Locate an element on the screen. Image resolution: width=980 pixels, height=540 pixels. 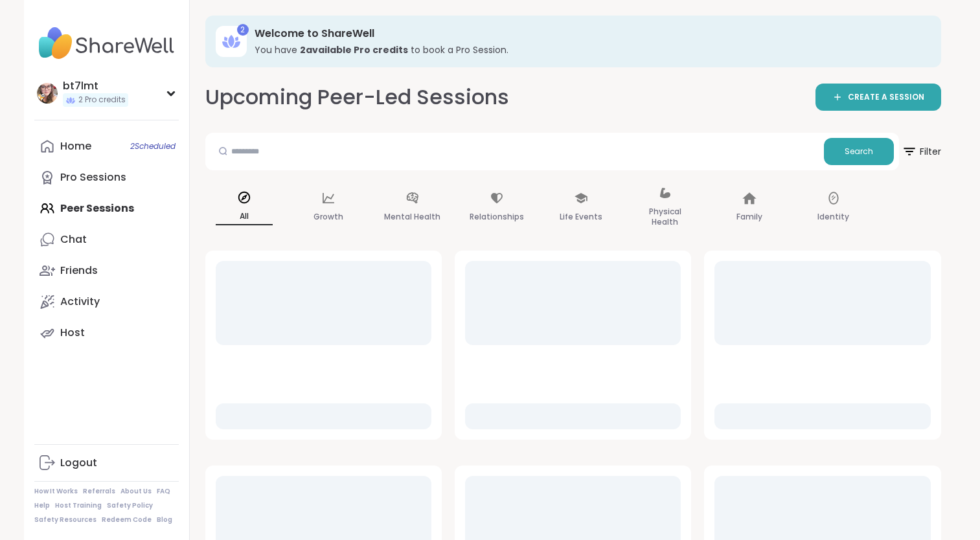
p: All is located at coordinates (244, 217).